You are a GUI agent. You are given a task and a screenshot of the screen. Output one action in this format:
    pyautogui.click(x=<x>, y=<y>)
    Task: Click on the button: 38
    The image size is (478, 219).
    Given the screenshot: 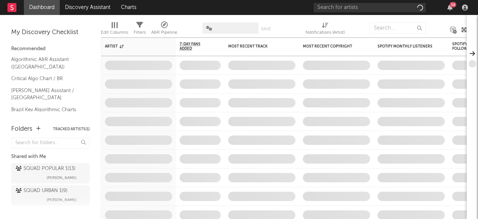 What is the action you would take?
    pyautogui.click(x=450, y=7)
    